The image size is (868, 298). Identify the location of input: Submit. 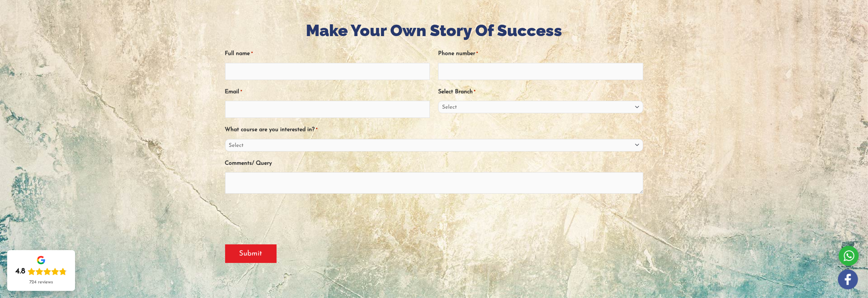
(251, 254).